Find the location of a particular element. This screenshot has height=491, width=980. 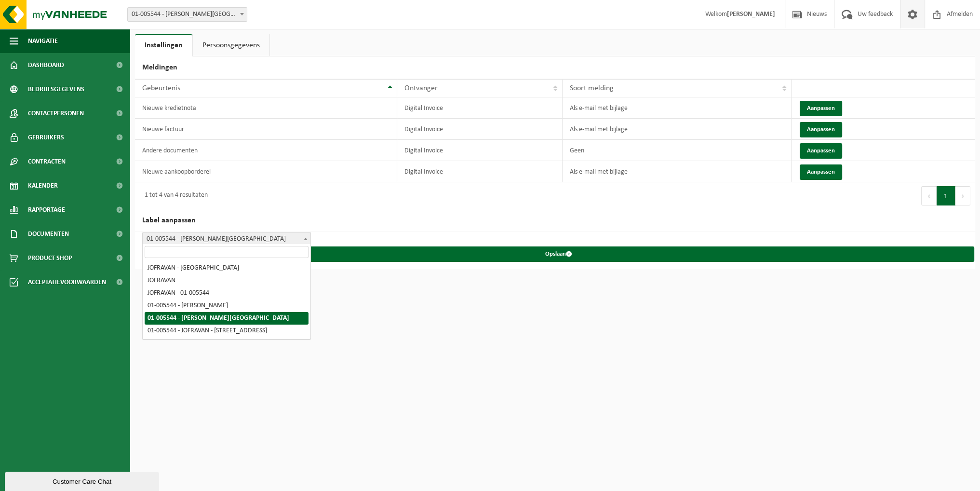

span: Product Shop is located at coordinates (50, 258).